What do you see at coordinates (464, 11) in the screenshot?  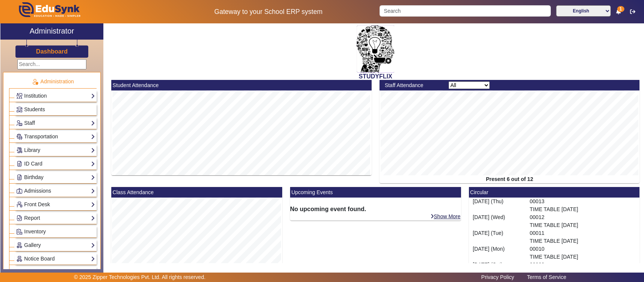 I see `input: Search` at bounding box center [464, 11].